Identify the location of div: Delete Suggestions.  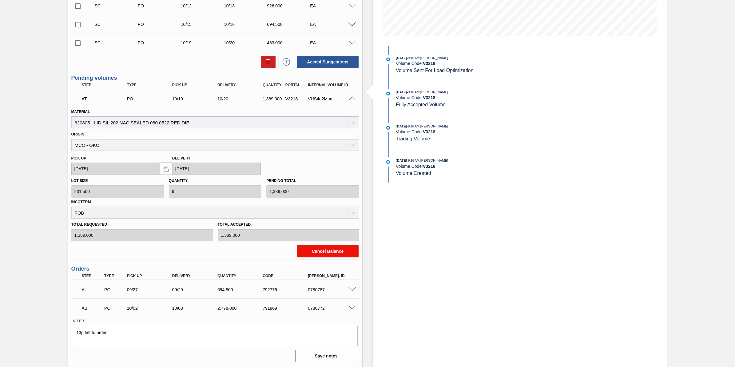
(267, 62).